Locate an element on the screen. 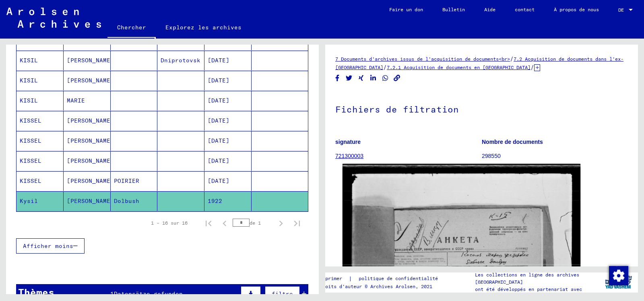 This screenshot has width=644, height=301. button: Partager sur Xing is located at coordinates (361, 78).